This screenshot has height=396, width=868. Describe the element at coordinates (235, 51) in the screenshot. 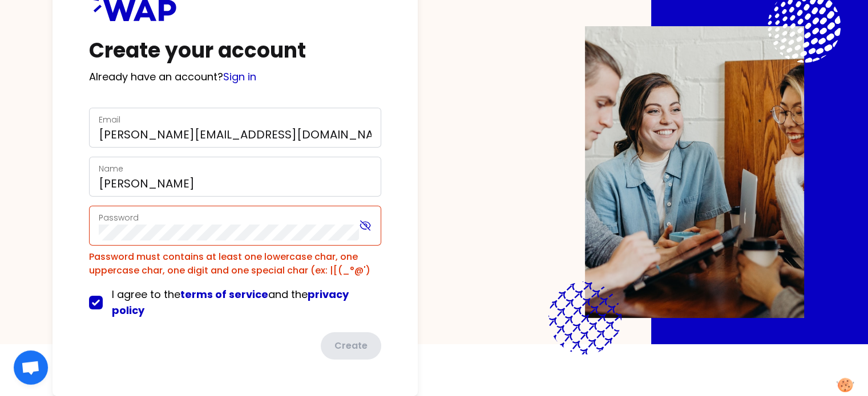

I see `h1: Create your account` at that location.